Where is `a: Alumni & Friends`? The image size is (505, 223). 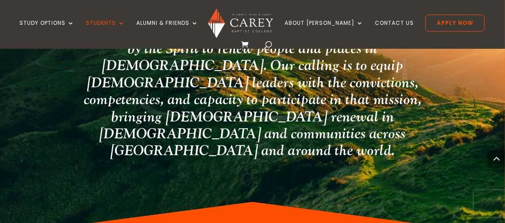
a: Alumni & Friends is located at coordinates (167, 30).